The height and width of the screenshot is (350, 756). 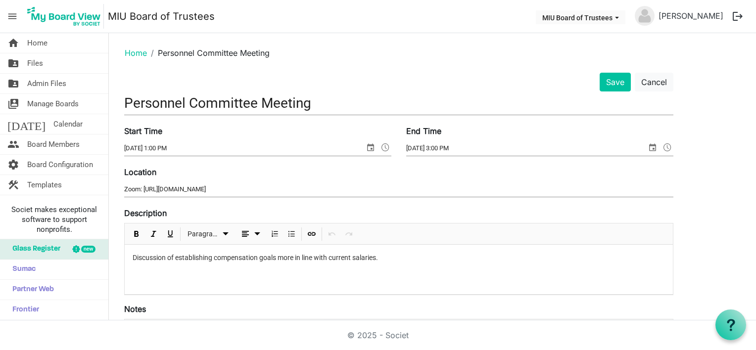 I want to click on span: menu, so click(x=12, y=16).